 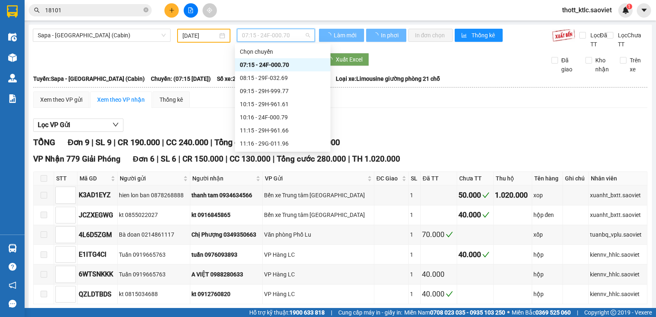 What do you see at coordinates (484, 35) in the screenshot?
I see `span: Thống kê` at bounding box center [484, 35].